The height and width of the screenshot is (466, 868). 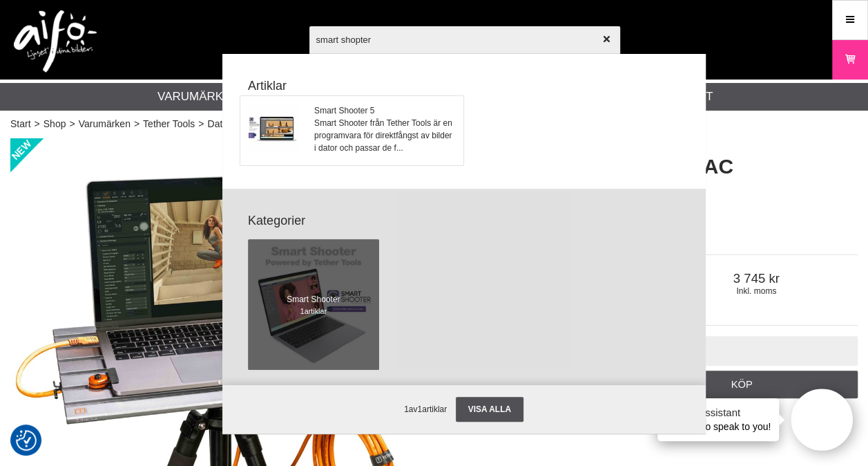 I want to click on a: Smart Shooter 5Smart Shooter från Tether Tools är en programvara för direktfångst av bilder i dat..., so click(x=351, y=131).